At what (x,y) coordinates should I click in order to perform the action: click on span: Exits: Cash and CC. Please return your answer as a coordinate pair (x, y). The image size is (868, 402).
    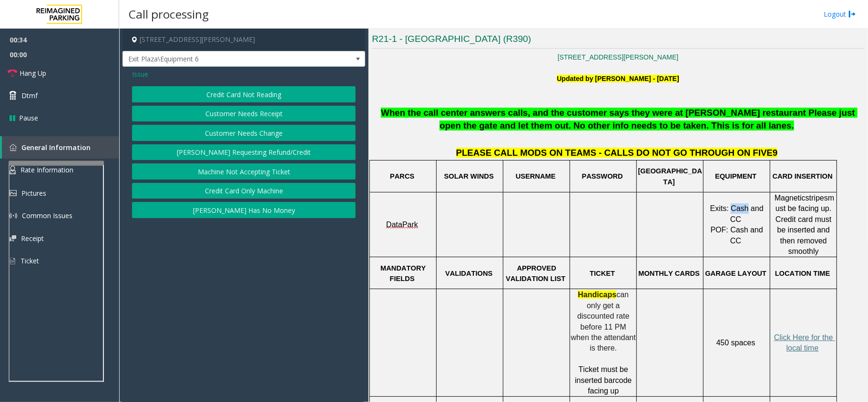
    Looking at the image, I should click on (738, 213).